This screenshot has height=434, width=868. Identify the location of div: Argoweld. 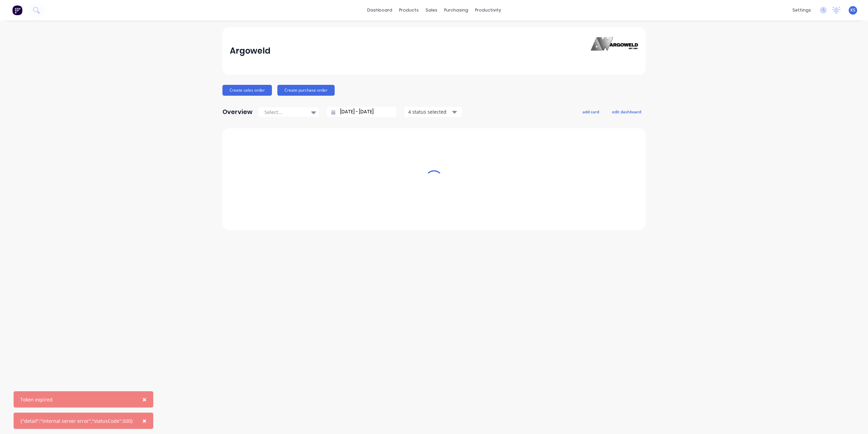
(250, 51).